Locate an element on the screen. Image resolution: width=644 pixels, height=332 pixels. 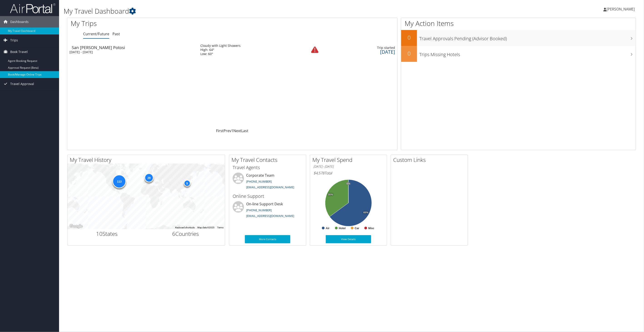
span: Book Travel is located at coordinates (19, 52).